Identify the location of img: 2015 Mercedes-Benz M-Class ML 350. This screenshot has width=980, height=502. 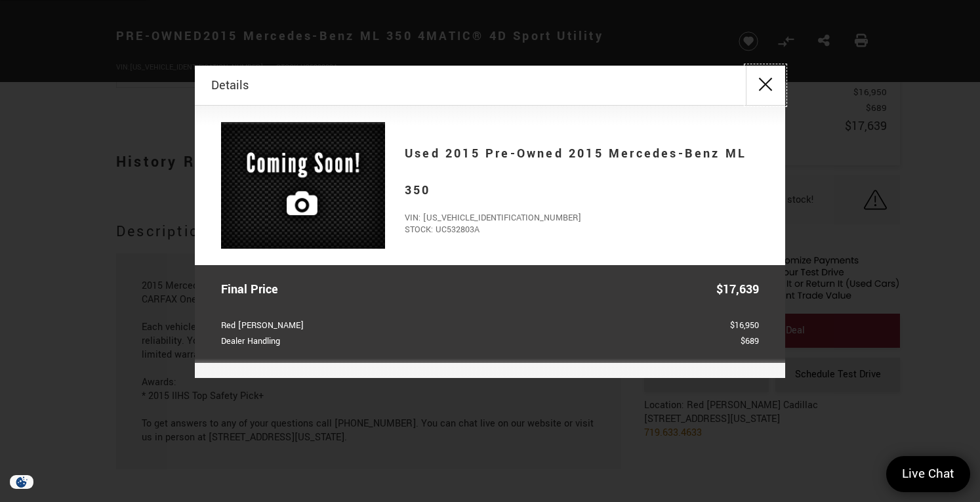
(303, 185).